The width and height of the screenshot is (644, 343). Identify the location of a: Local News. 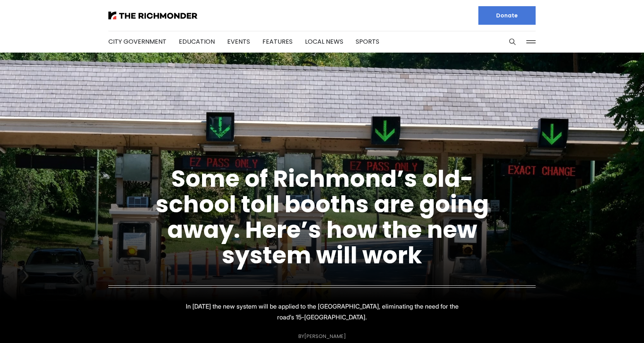
(324, 42).